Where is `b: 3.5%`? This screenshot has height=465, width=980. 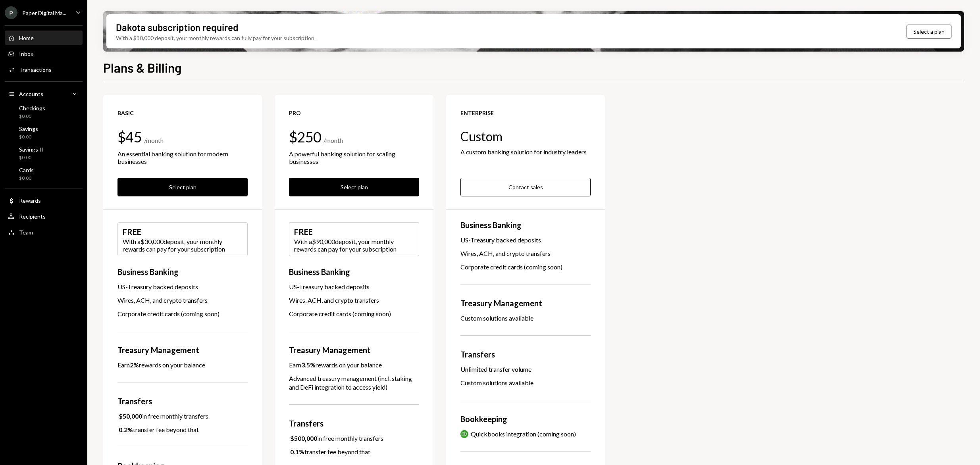 b: 3.5% is located at coordinates (309, 365).